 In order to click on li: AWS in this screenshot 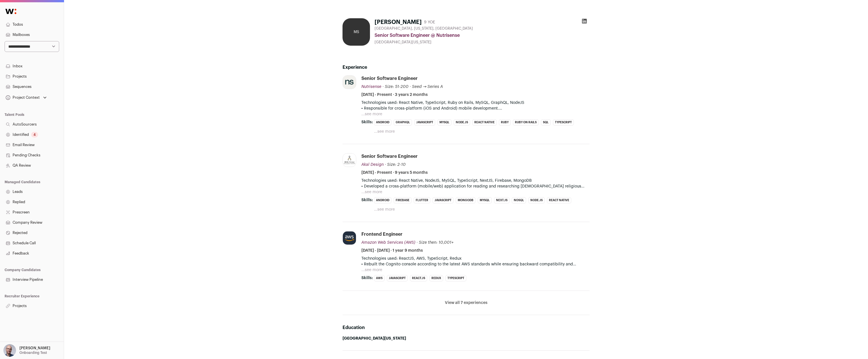, I will do `click(379, 278)`.